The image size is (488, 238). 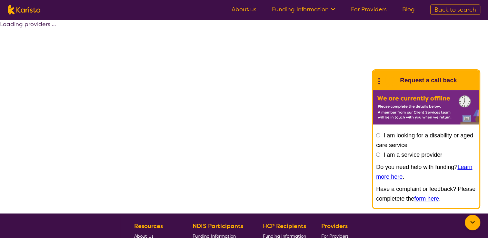 I want to click on a: About us, so click(x=244, y=9).